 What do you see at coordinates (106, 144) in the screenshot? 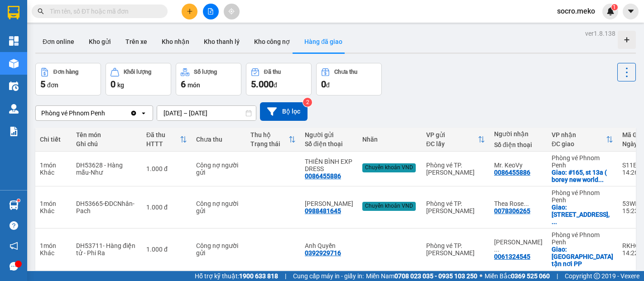
I see `div: Ghi chú` at bounding box center [106, 144].